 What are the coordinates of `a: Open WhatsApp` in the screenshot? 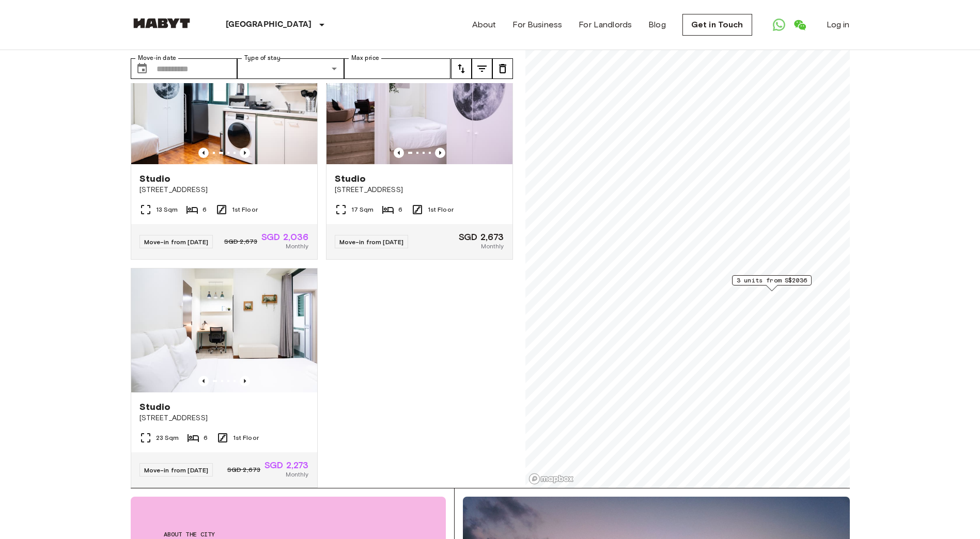 It's located at (779, 25).